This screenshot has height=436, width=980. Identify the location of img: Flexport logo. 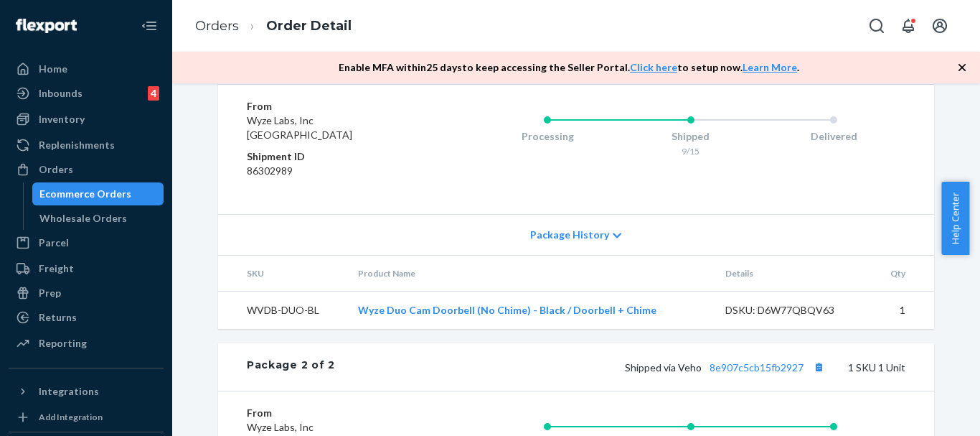
(46, 25).